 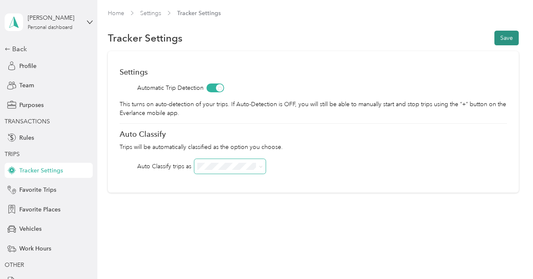 I want to click on h1: Tracker Settings, so click(x=145, y=38).